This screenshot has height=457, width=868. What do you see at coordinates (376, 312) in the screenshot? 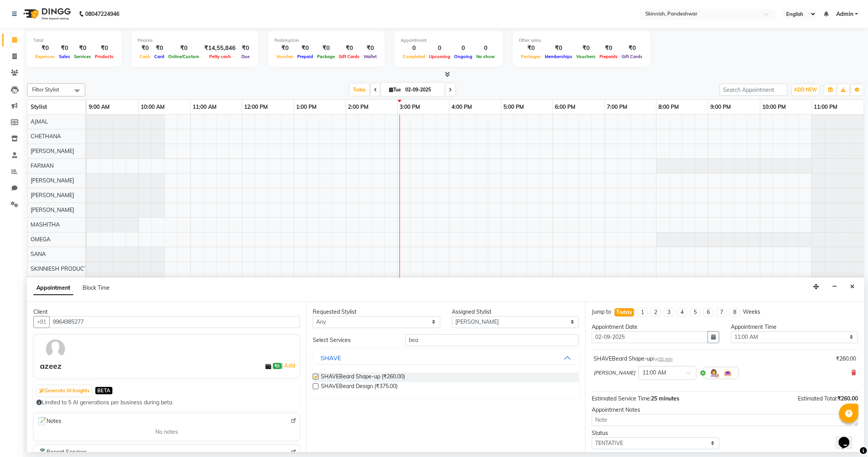
I see `div: Requested Stylist` at bounding box center [376, 312].